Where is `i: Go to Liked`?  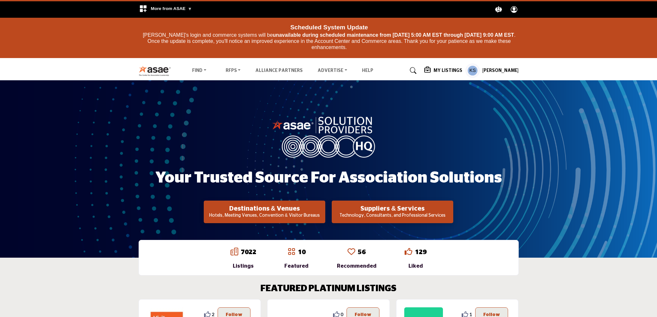
i: Go to Liked is located at coordinates (408, 251).